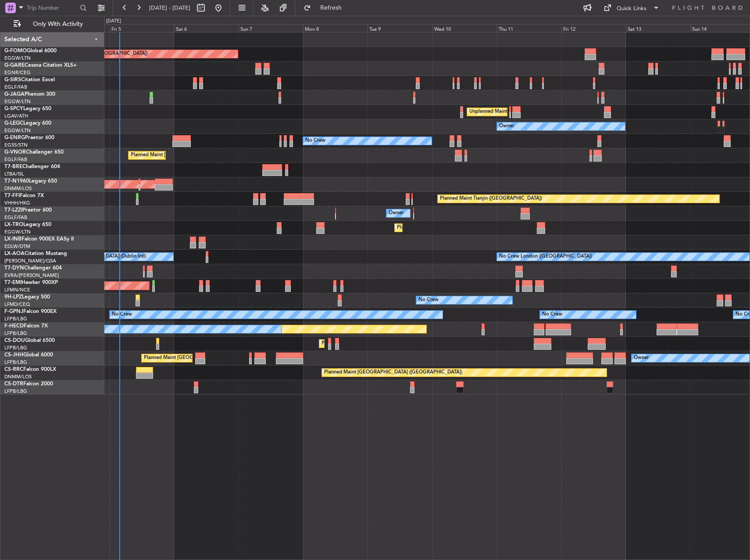  Describe the element at coordinates (13, 239) in the screenshot. I see `span: LX-INB` at that location.